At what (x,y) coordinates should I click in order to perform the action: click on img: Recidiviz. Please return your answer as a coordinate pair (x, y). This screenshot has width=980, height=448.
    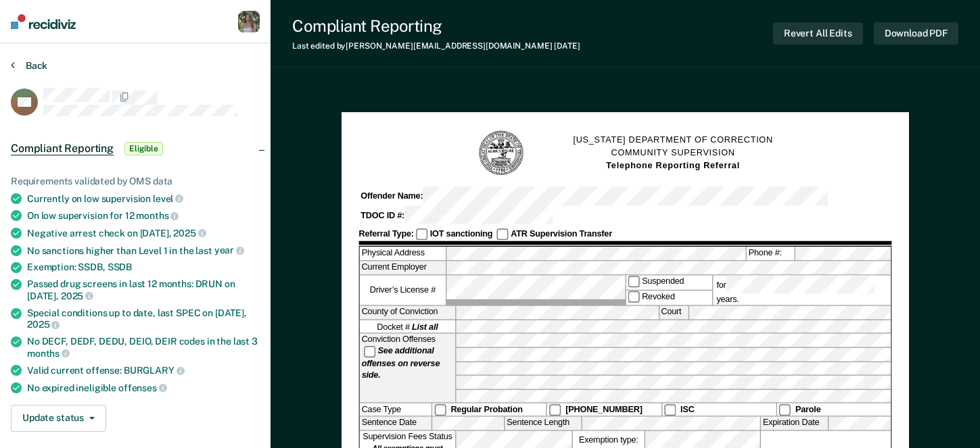
    Looking at the image, I should click on (44, 22).